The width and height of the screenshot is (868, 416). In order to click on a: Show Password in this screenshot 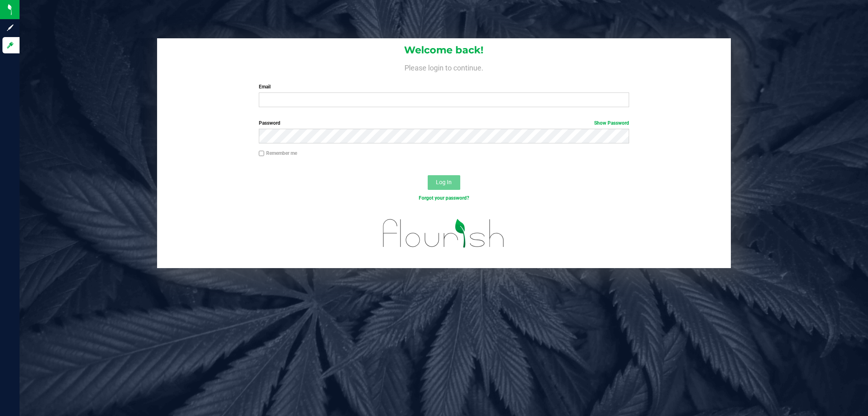, I will do `click(611, 123)`.